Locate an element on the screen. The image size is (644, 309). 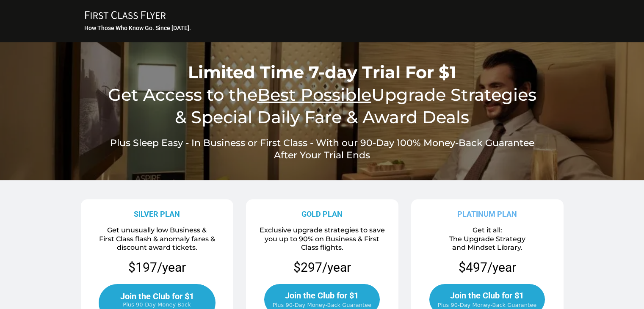
span: & Special Daily Fare & Award Deals is located at coordinates (322, 117).